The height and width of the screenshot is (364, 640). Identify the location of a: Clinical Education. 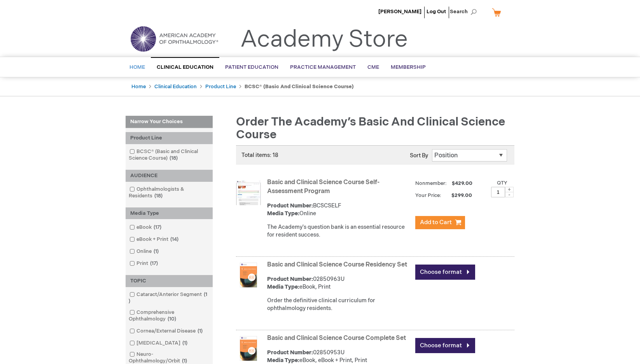
(175, 86).